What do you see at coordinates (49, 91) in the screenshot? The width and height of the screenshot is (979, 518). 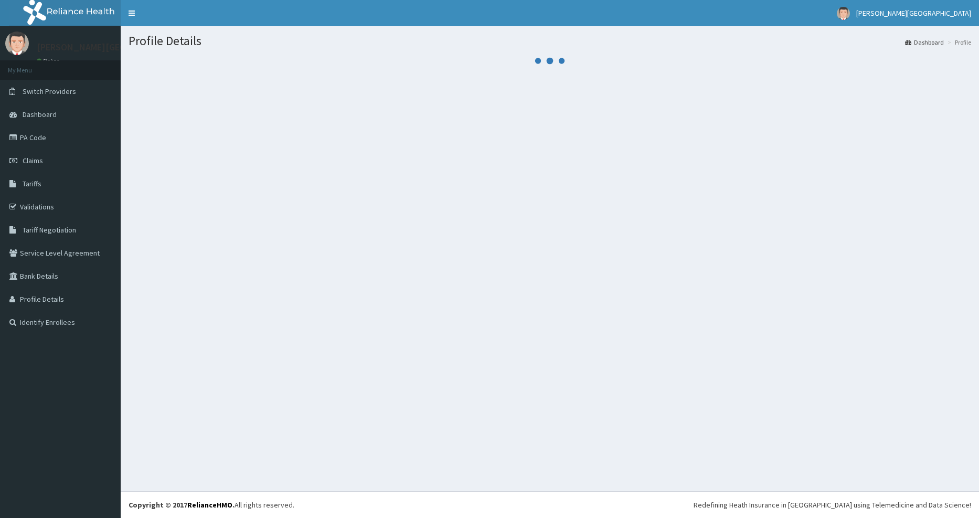 I see `span: Switch Providers` at bounding box center [49, 91].